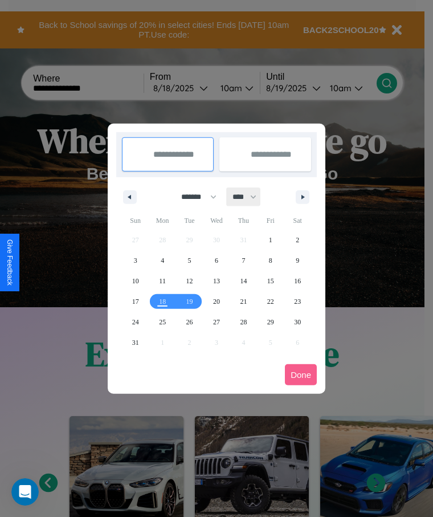 The width and height of the screenshot is (433, 517). Describe the element at coordinates (243, 281) in the screenshot. I see `button: 14` at that location.